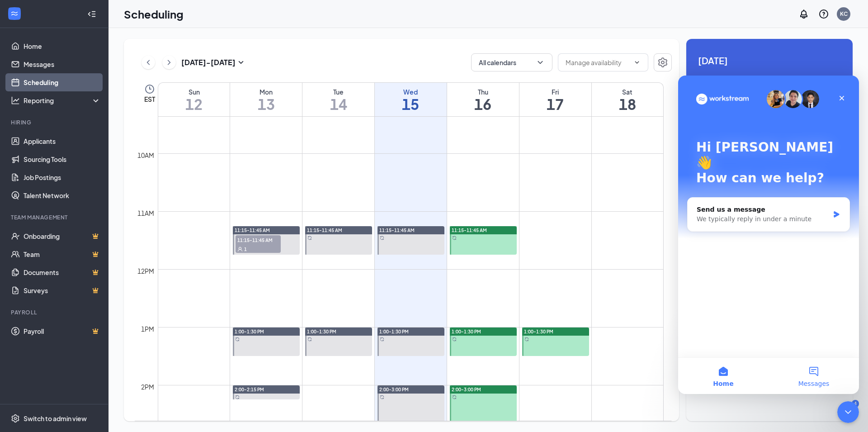 Image resolution: width=868 pixels, height=432 pixels. I want to click on a: SurveysCrown, so click(62, 290).